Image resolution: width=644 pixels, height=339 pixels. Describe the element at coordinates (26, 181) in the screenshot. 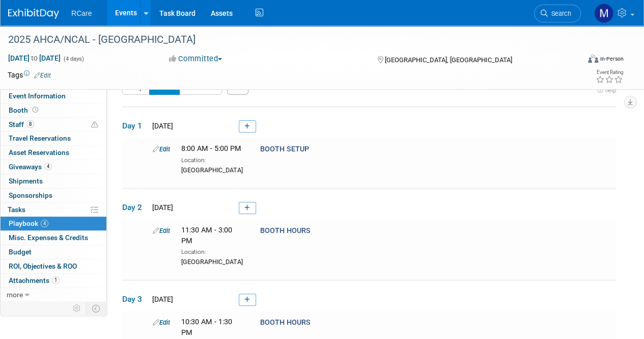

I see `span: Shipments` at that location.